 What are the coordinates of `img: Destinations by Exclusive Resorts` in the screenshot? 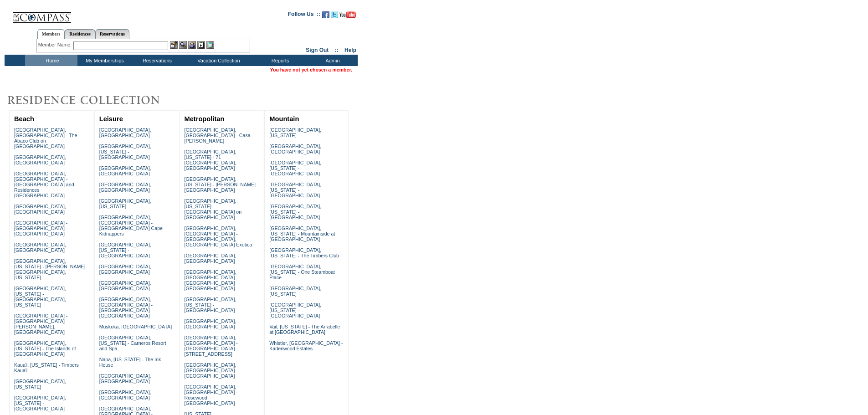 It's located at (93, 100).